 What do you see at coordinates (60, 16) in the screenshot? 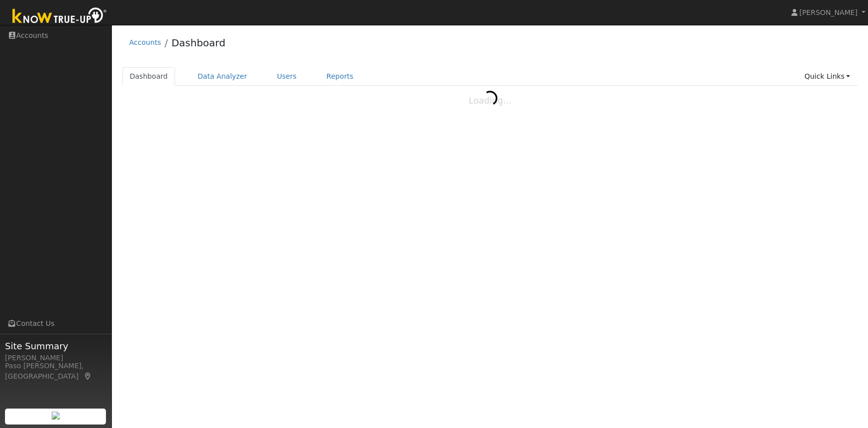
I see `img: Know True-Up` at bounding box center [60, 16].